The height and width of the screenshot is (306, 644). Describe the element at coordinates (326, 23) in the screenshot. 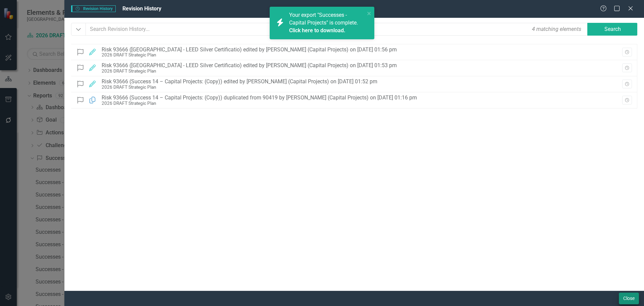

I see `span: Your export "Successes - Capital Projects" is complete.` at that location.